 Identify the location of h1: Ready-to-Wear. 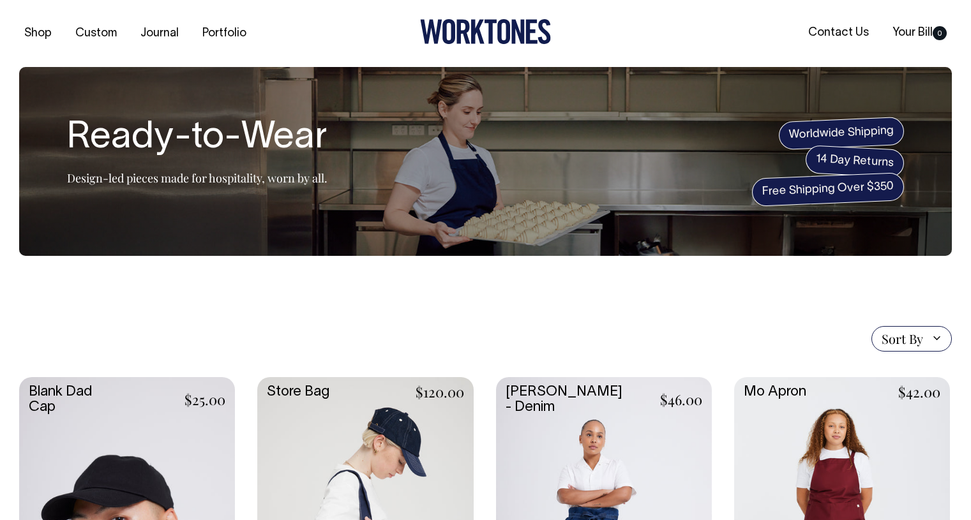
(197, 139).